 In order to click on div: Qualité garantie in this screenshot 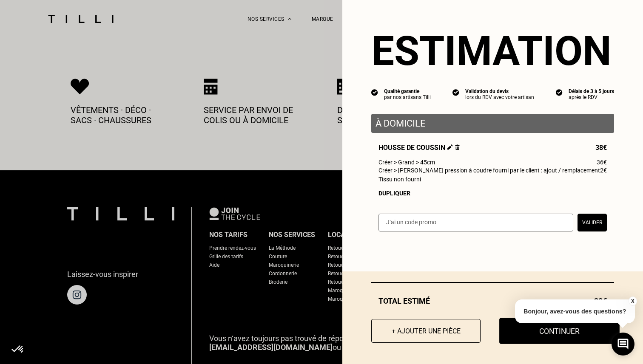, I will do `click(408, 91)`.